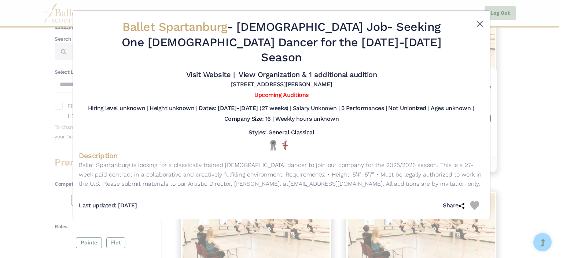 This screenshot has width=563, height=258. Describe the element at coordinates (308, 74) in the screenshot. I see `a: View Organization & 1 additional audition` at that location.